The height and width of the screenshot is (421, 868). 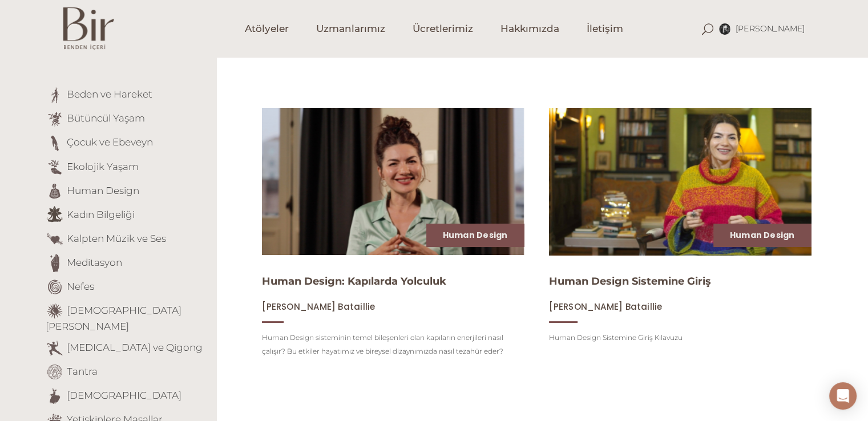 I want to click on a: Human Design: Kapılarda Yolculuk, so click(x=354, y=281).